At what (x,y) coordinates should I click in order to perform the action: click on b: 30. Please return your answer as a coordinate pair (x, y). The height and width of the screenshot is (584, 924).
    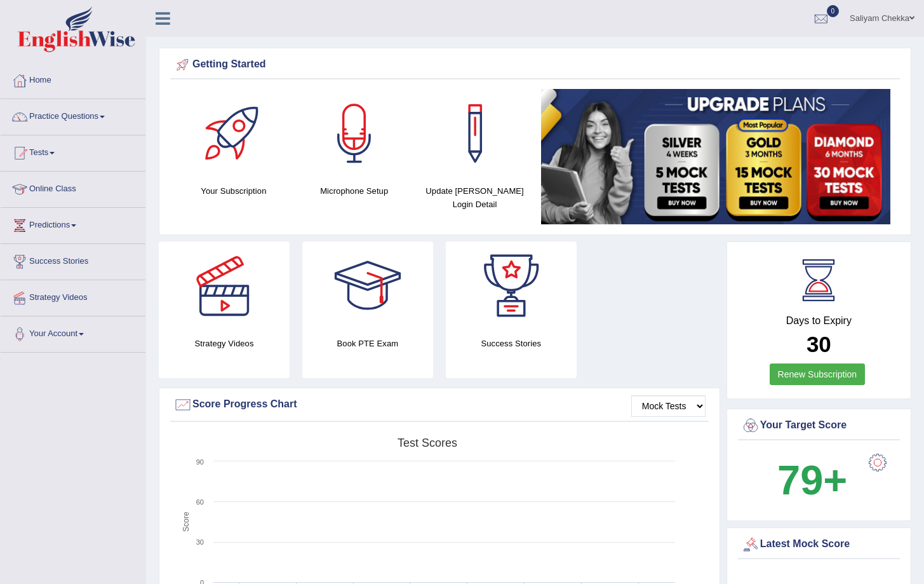
    Looking at the image, I should click on (819, 344).